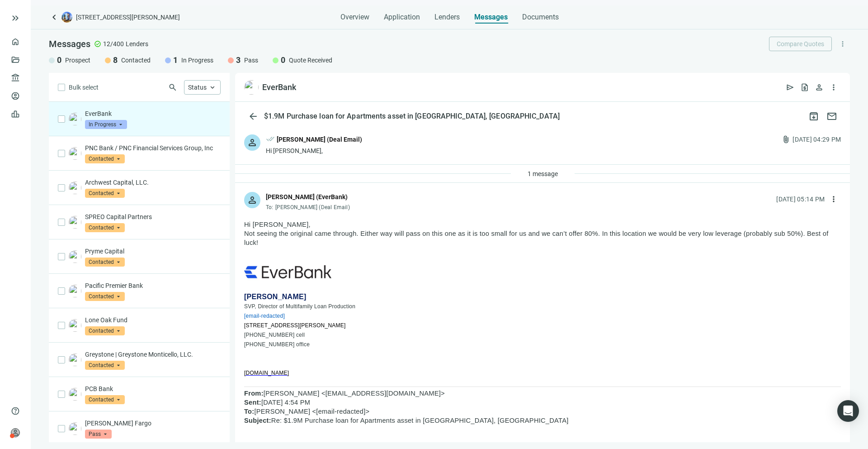  What do you see at coordinates (790, 88) in the screenshot?
I see `button: send` at bounding box center [790, 88].